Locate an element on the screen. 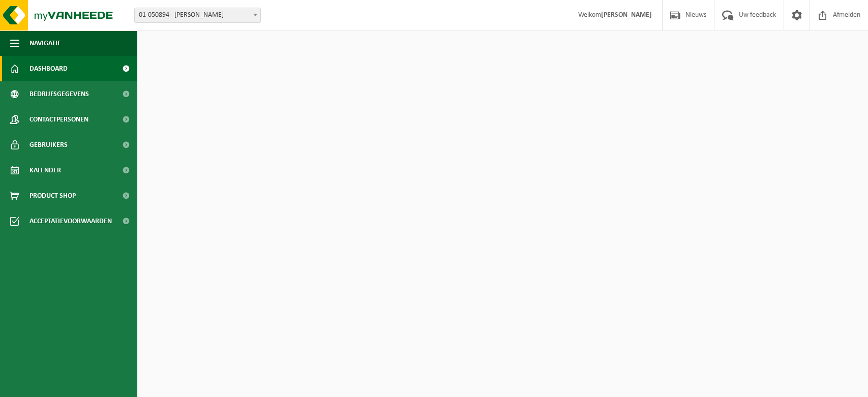  span: Bedrijfsgegevens is located at coordinates (59, 94).